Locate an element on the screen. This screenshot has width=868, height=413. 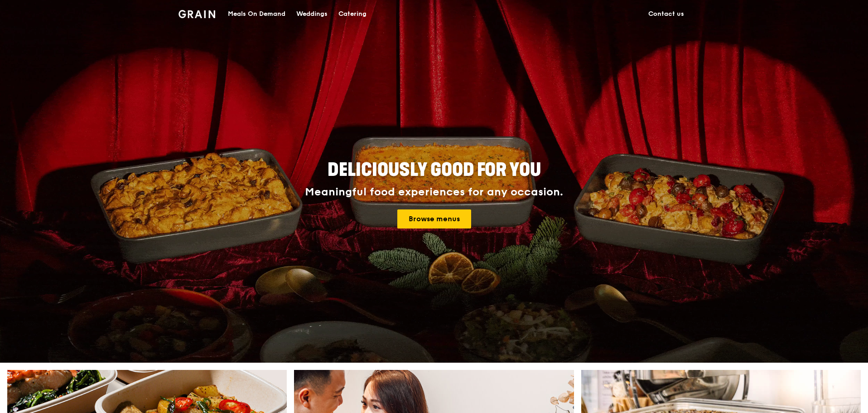
div: Meaningful food experiences for any occasion. is located at coordinates (434, 192).